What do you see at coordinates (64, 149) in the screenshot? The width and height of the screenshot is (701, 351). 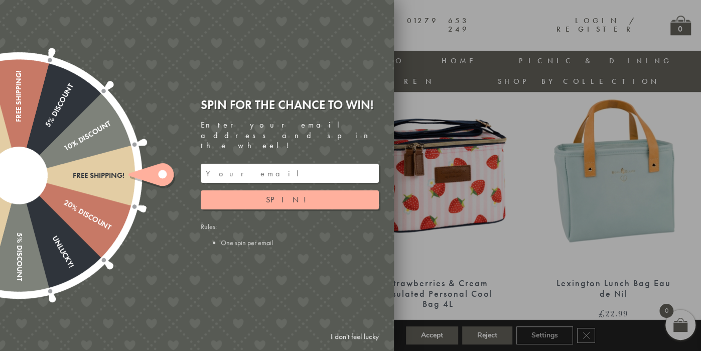 I see `div: 10% Discount` at bounding box center [64, 149].